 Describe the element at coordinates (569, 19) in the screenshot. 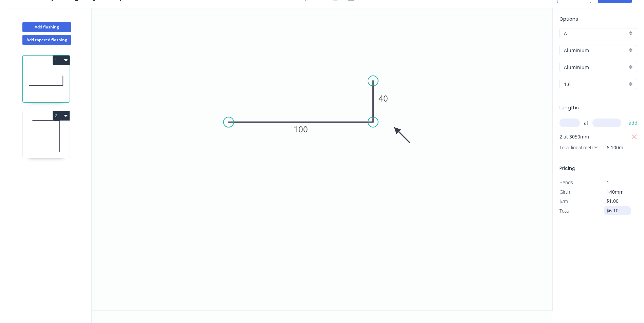

I see `span: Options` at that location.